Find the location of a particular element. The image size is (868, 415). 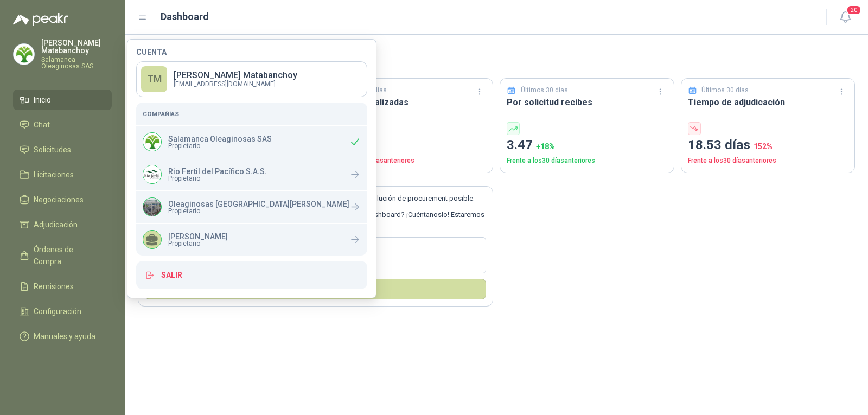

div: Company LogoSalamanca Oleaginosas SASPropietario is located at coordinates (252, 142).